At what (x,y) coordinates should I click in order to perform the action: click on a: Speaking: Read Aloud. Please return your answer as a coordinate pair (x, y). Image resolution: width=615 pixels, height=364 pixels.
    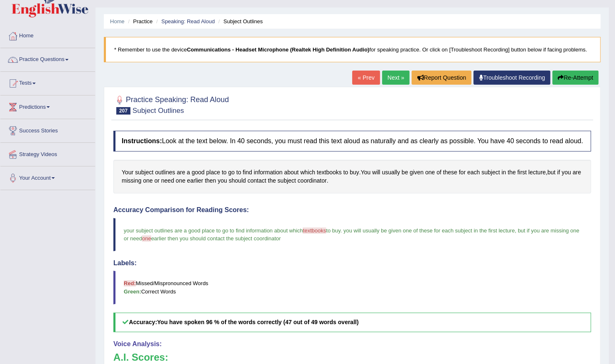
    Looking at the image, I should click on (188, 22).